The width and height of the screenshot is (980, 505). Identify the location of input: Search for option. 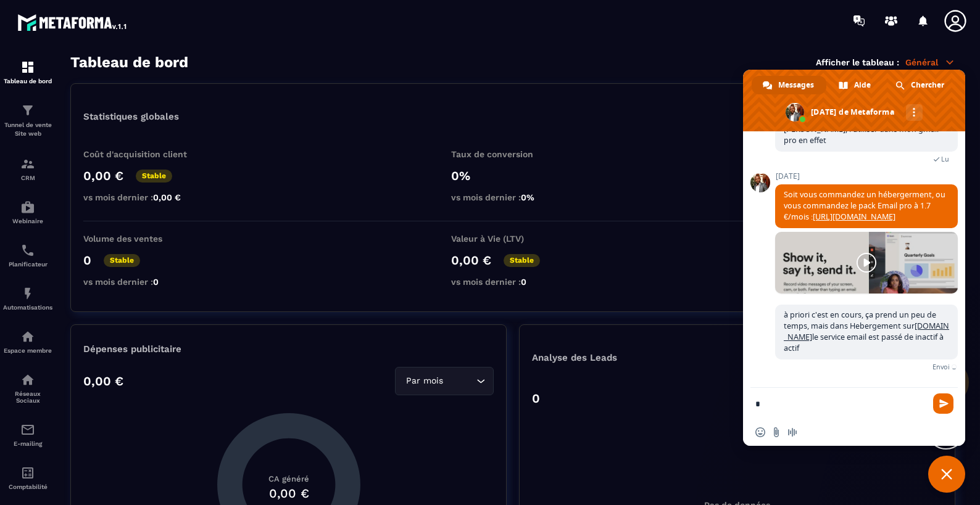
(459, 382).